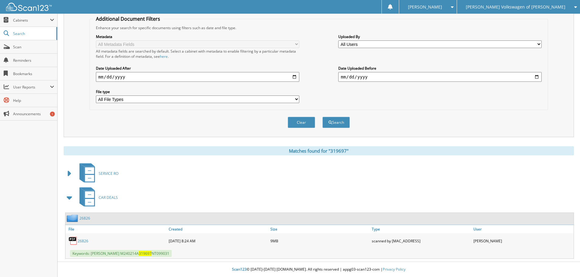 The height and width of the screenshot is (277, 580). What do you see at coordinates (116, 229) in the screenshot?
I see `a: File` at bounding box center [116, 229].